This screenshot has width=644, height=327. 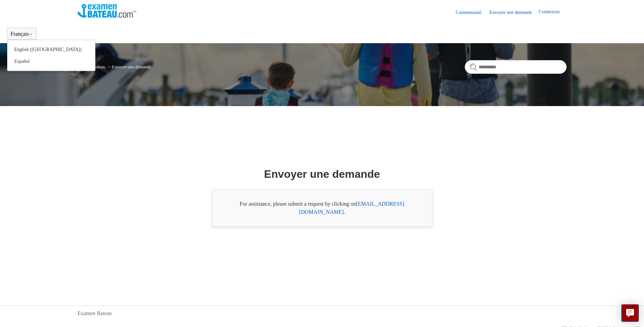 I want to click on a: Connexion, so click(x=553, y=13).